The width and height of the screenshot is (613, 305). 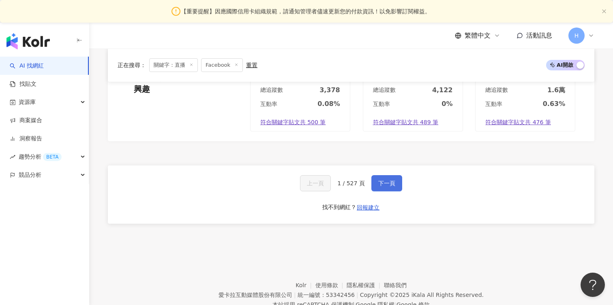 I want to click on a: 洞察報告, so click(x=26, y=139).